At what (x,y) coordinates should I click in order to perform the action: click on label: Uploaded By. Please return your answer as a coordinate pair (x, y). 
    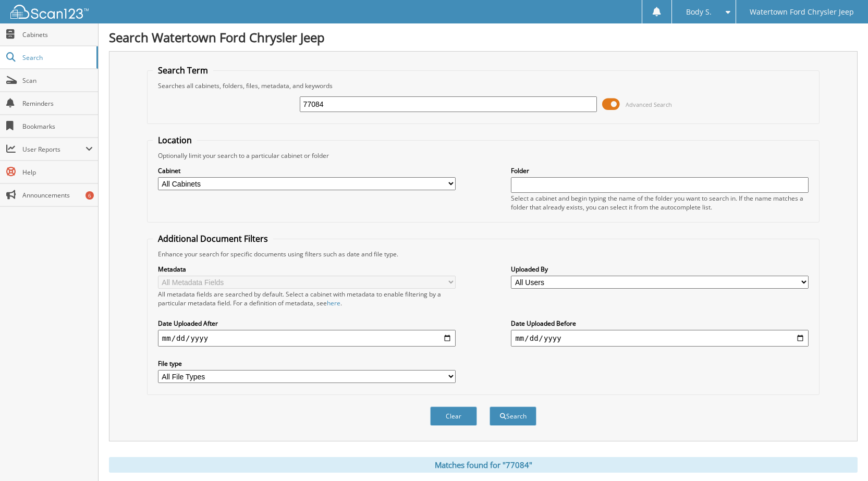
    Looking at the image, I should click on (659, 269).